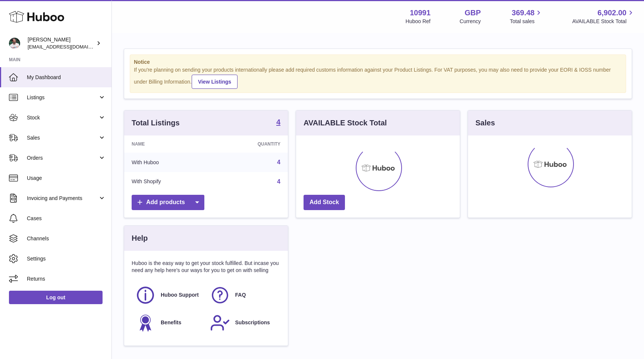  Describe the element at coordinates (378, 78) in the screenshot. I see `div: If you're planning on sending your products internationally please add required customs informati...` at that location.